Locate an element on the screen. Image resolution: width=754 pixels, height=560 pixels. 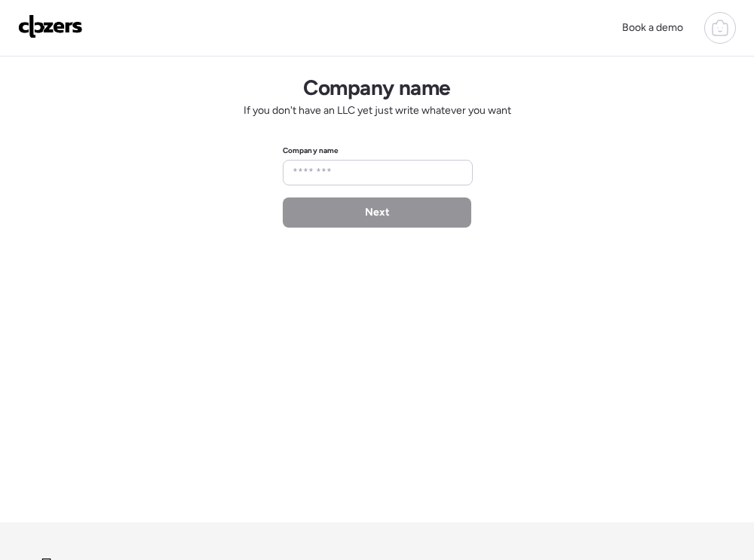
img: Logo is located at coordinates (50, 27).